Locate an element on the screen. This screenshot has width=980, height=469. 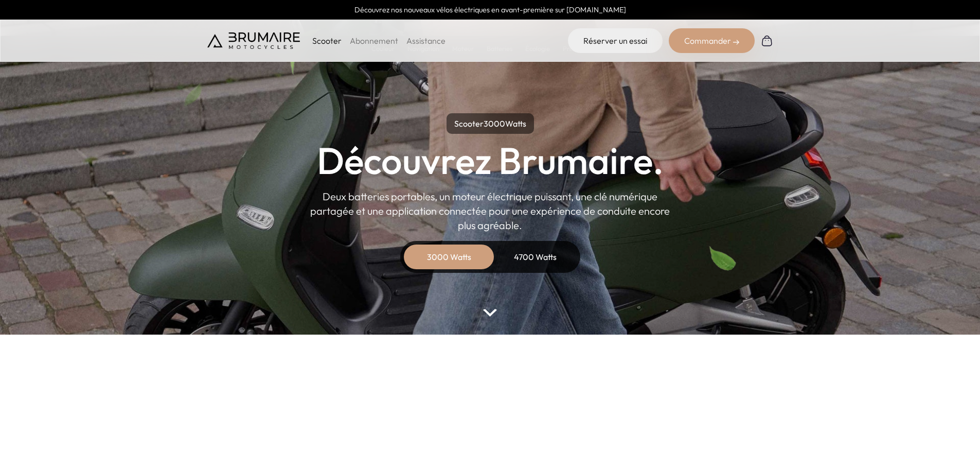
p: Scooter is located at coordinates (327, 40).